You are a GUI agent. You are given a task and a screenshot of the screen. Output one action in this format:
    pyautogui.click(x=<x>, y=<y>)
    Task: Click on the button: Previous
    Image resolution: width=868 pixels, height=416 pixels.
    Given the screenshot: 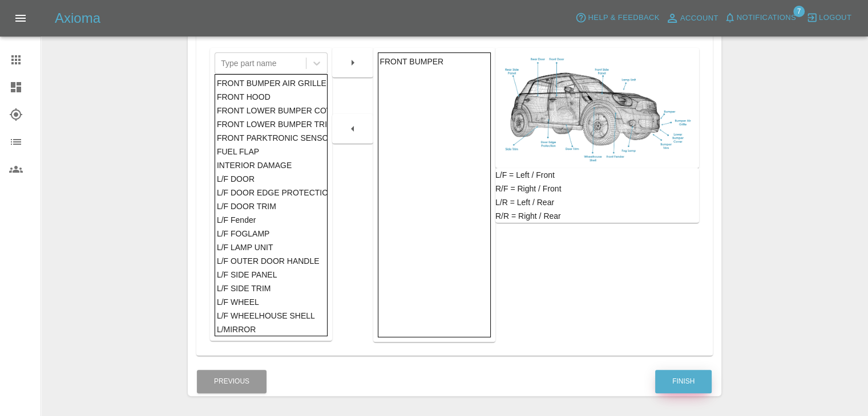 What is the action you would take?
    pyautogui.click(x=231, y=382)
    